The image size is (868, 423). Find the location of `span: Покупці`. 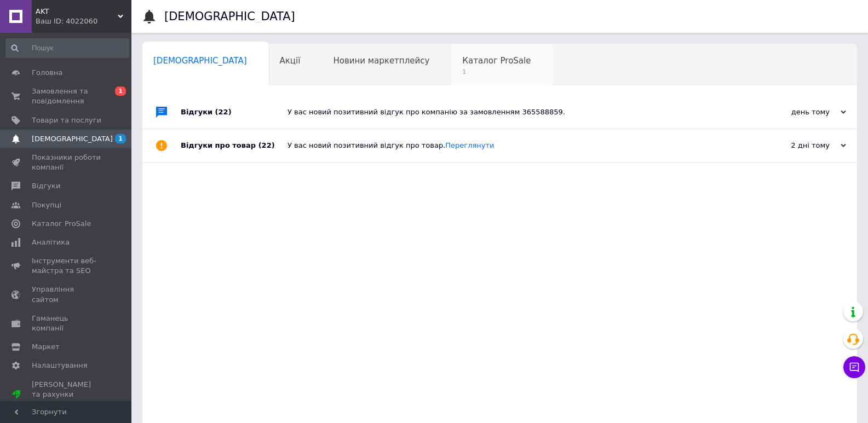

span: Покупці is located at coordinates (47, 205).